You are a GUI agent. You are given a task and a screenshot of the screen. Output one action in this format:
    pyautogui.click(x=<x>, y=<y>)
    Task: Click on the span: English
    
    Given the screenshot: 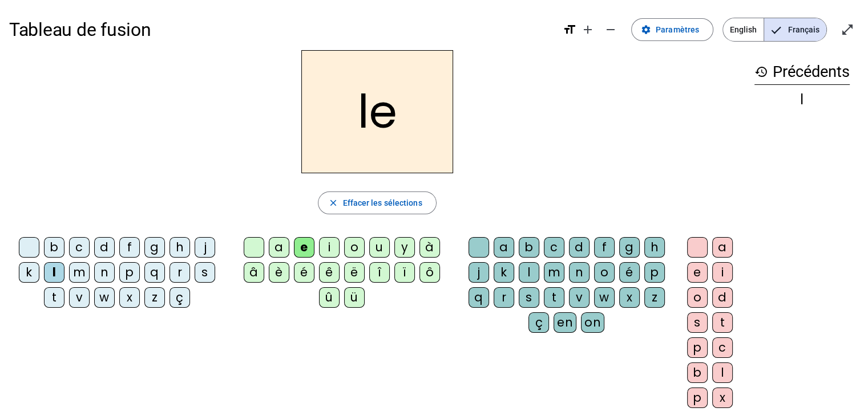 What is the action you would take?
    pyautogui.click(x=743, y=29)
    